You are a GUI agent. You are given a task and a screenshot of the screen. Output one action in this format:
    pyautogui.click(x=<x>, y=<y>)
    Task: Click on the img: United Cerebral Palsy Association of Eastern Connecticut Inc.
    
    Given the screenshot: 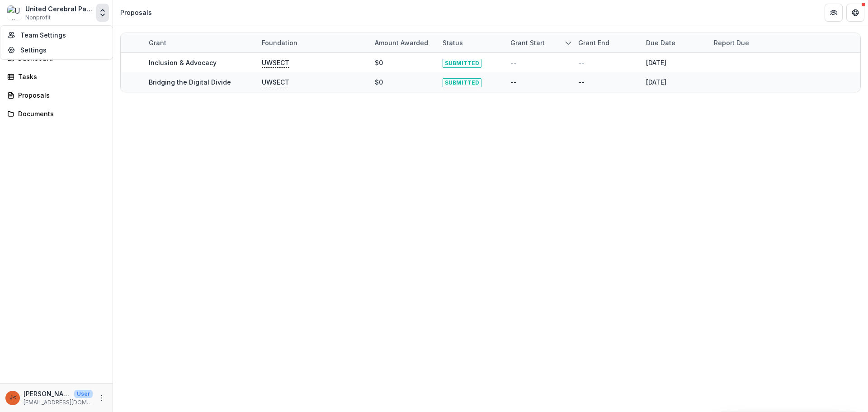 What is the action you would take?
    pyautogui.click(x=15, y=13)
    